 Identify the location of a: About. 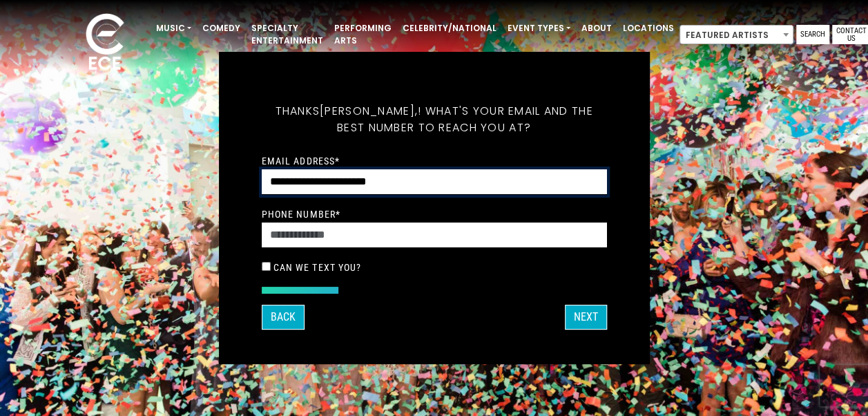
(596, 28).